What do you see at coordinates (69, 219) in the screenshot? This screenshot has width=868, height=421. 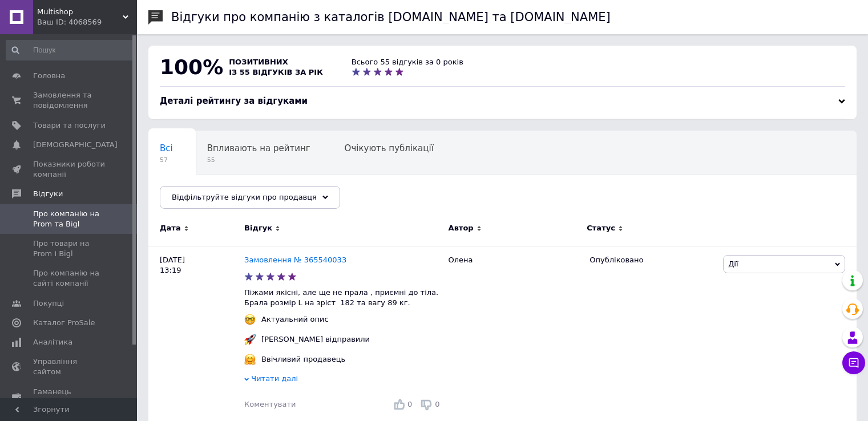 I see `span: Про компанію на Prom та Bigl` at bounding box center [69, 219].